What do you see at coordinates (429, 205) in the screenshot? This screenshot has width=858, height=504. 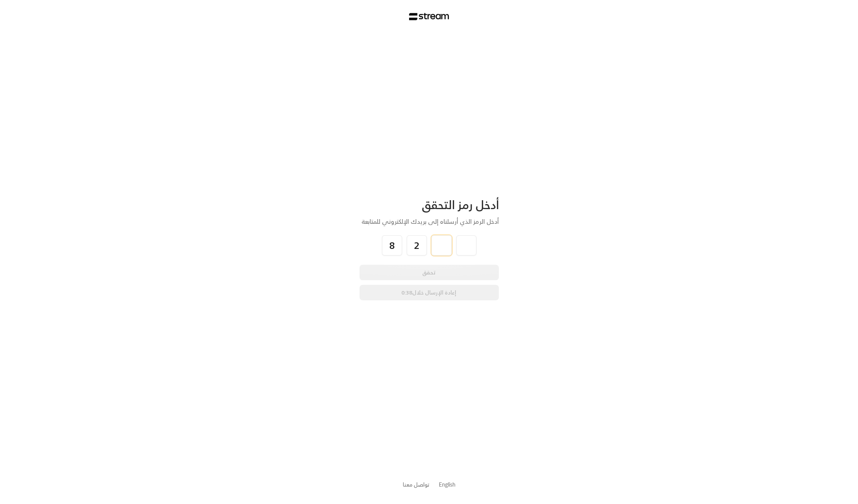 I see `div: أدخل رمز التحقق` at bounding box center [429, 205].